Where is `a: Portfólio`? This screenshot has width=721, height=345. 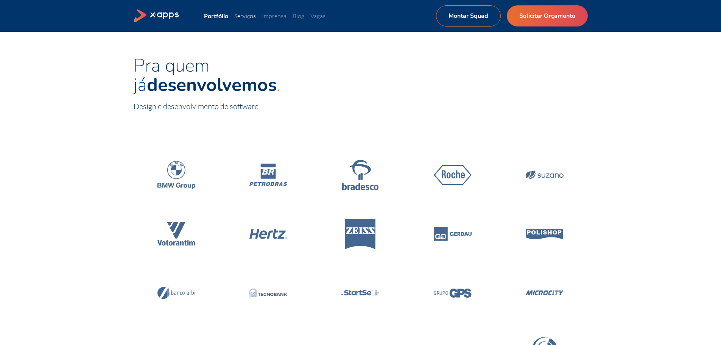 a: Portfólio is located at coordinates (216, 16).